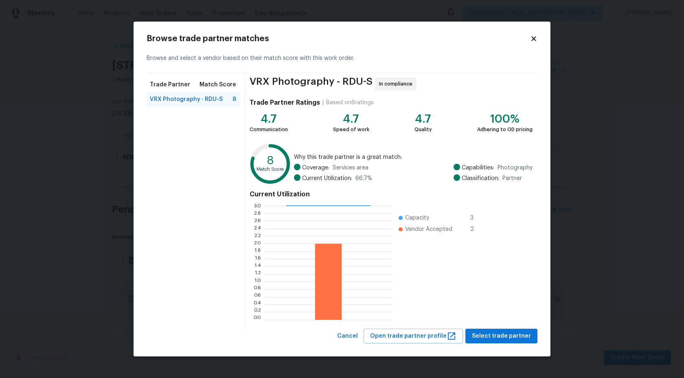 This screenshot has height=378, width=684. Describe the element at coordinates (505, 119) in the screenshot. I see `div: 100%` at that location.